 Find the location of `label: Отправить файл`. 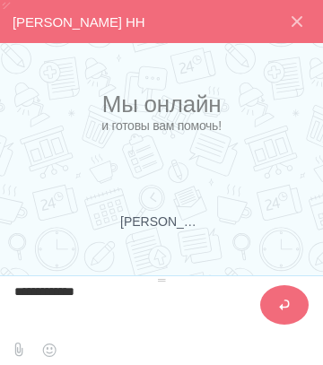

label: Отправить файл is located at coordinates (18, 349).